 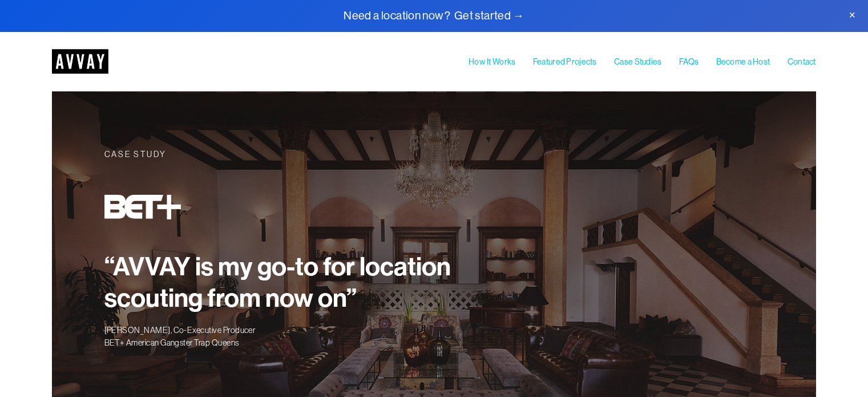 I want to click on a: Contact, so click(x=801, y=62).